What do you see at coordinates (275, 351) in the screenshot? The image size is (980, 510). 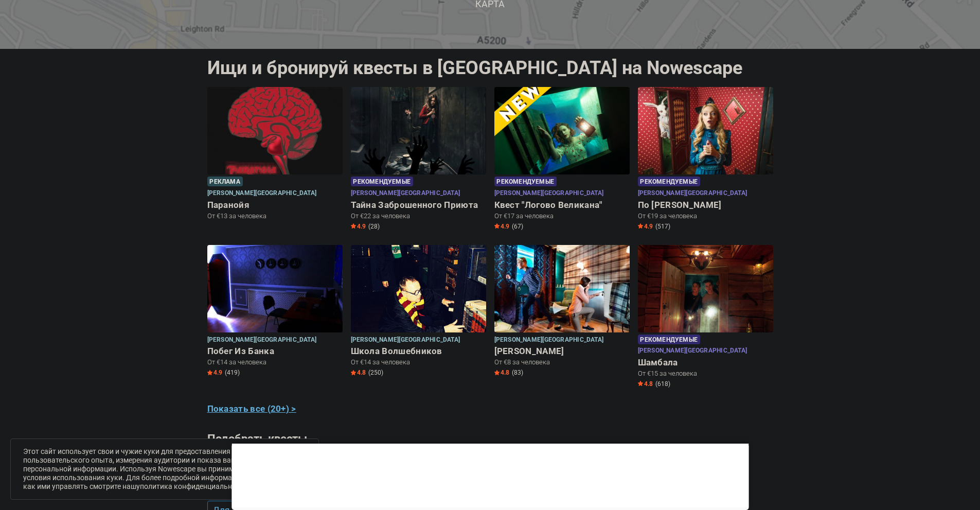 I see `h6: Побег Из Банка` at bounding box center [275, 351].